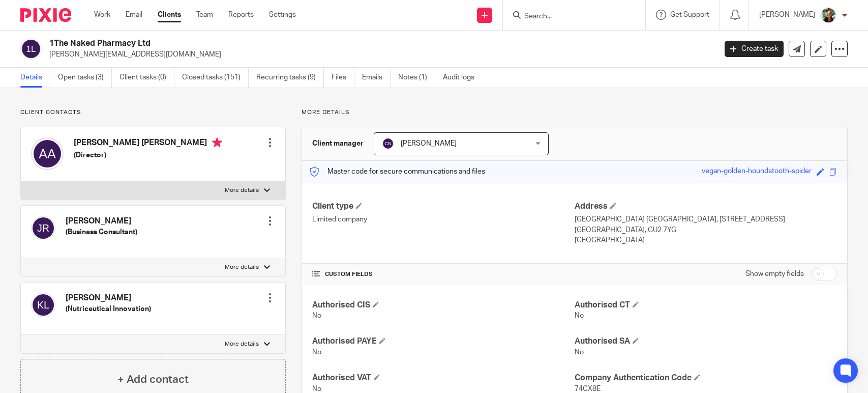  What do you see at coordinates (169, 15) in the screenshot?
I see `a: Clients` at bounding box center [169, 15].